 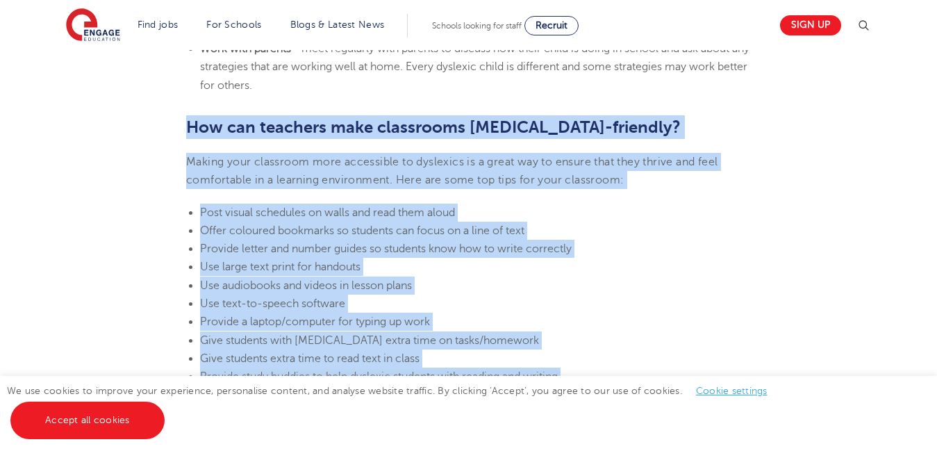 I want to click on a: Accept all cookies, so click(x=87, y=420).